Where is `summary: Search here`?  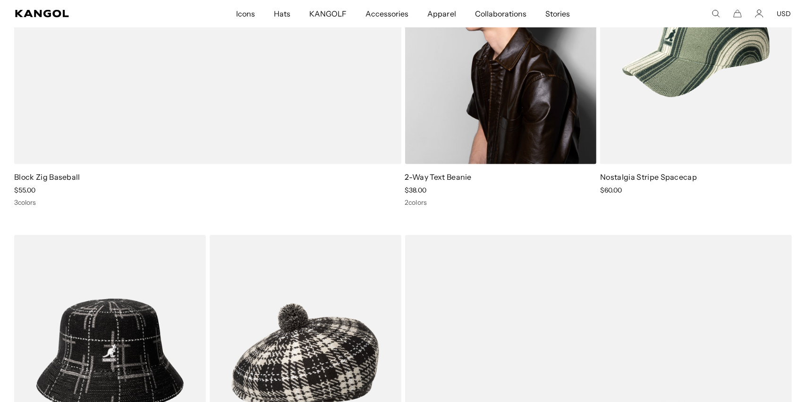
summary: Search here is located at coordinates (716, 14).